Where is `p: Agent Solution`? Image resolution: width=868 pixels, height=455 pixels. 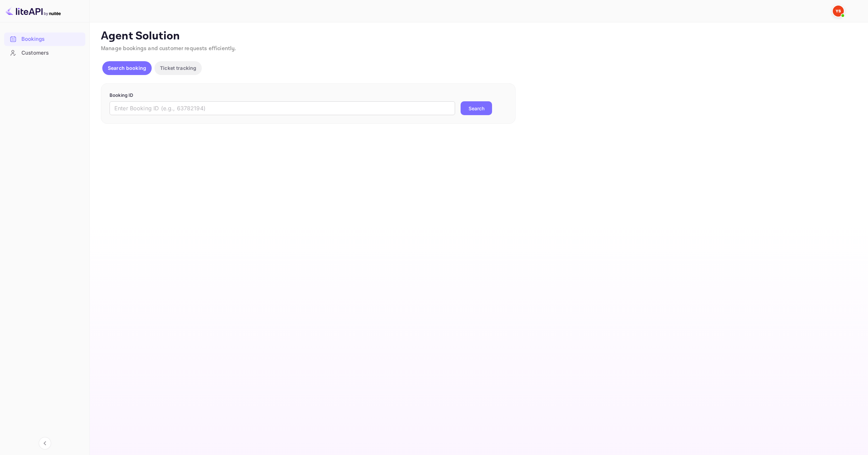
p: Agent Solution is located at coordinates (478, 37).